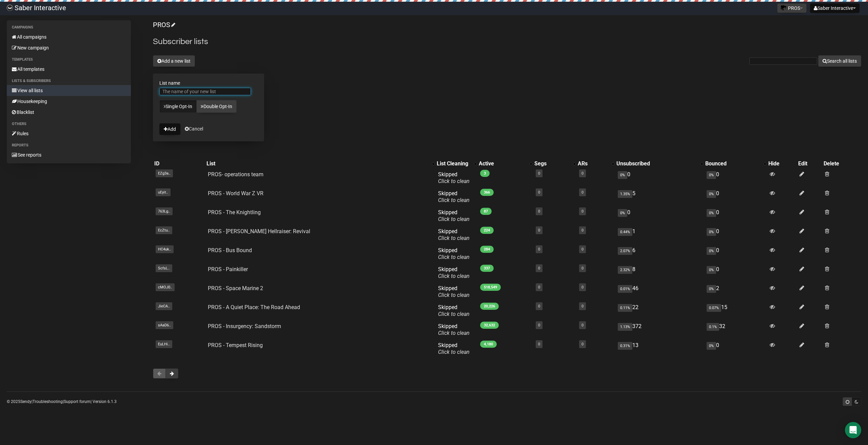 The image size is (868, 445). What do you see at coordinates (194, 129) in the screenshot?
I see `a: Cancel` at bounding box center [194, 129].